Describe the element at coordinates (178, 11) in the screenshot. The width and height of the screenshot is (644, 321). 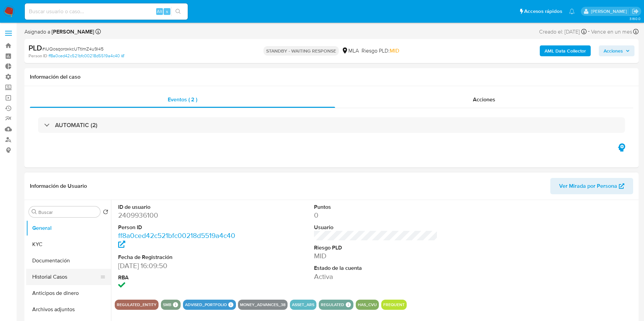
I see `button: search-icon` at that location.